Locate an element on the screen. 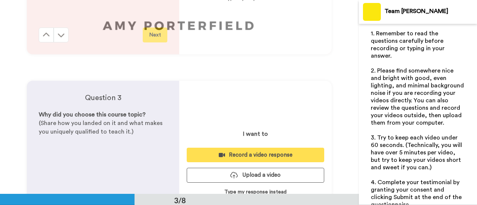  img: logo_orange.svg is located at coordinates (15, 15).